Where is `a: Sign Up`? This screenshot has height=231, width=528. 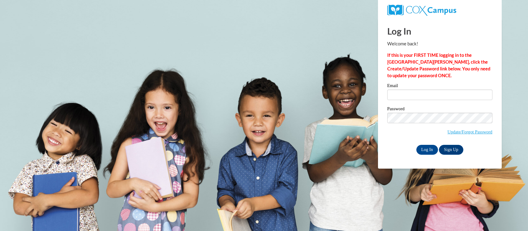
a: Sign Up is located at coordinates (451, 150).